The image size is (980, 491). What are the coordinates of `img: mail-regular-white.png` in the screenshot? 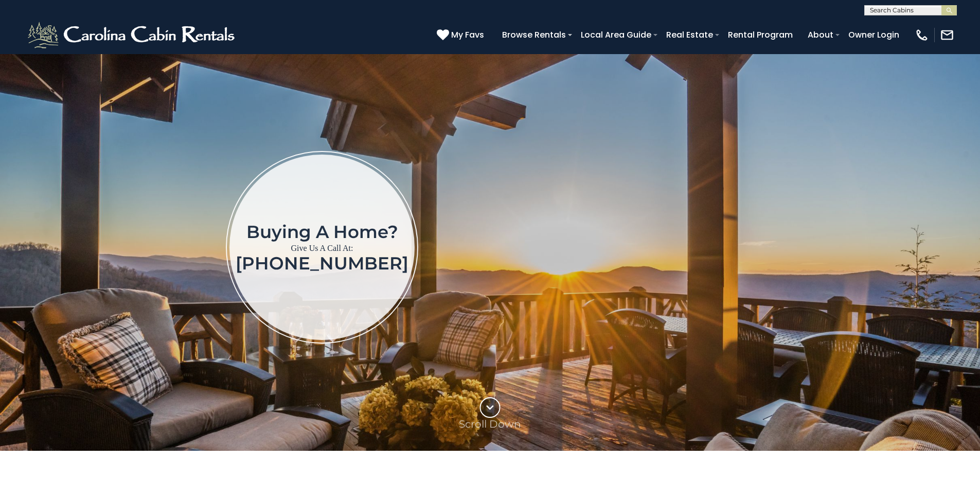 It's located at (947, 35).